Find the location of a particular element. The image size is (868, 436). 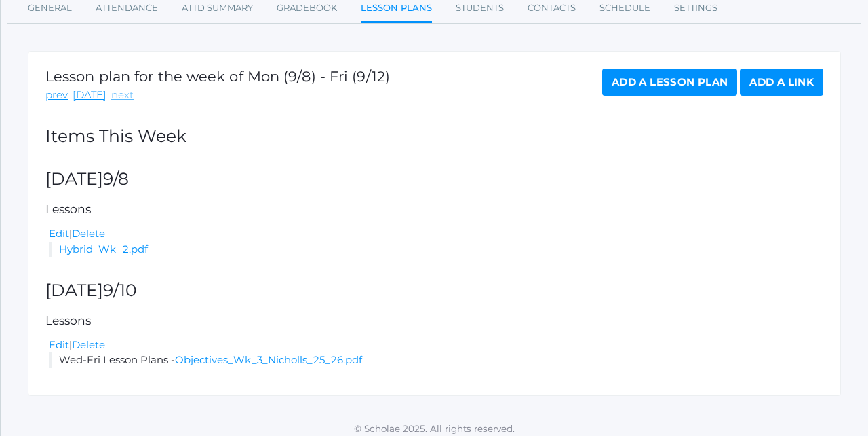

span: 9/10 is located at coordinates (120, 290).